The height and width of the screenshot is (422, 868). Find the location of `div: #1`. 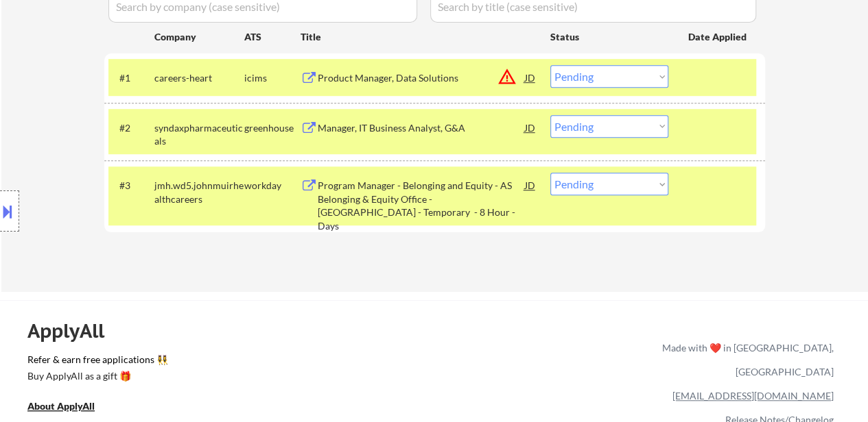

div: #1 is located at coordinates (131, 78).